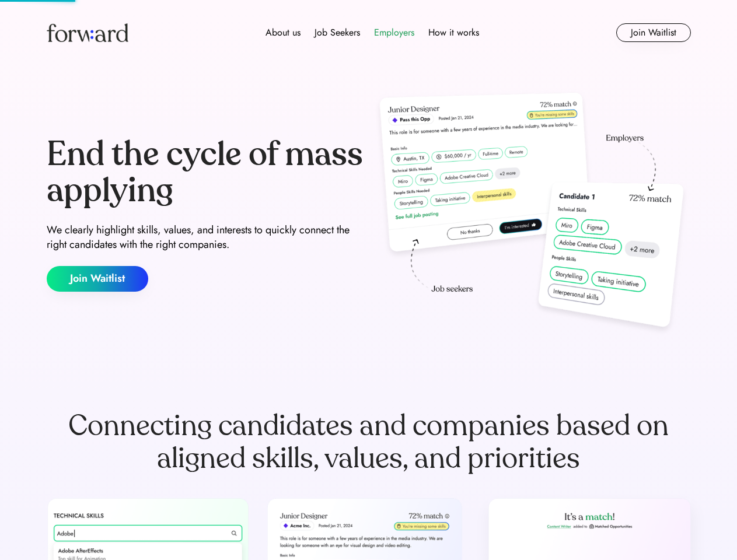  I want to click on img: Forward logo, so click(88, 33).